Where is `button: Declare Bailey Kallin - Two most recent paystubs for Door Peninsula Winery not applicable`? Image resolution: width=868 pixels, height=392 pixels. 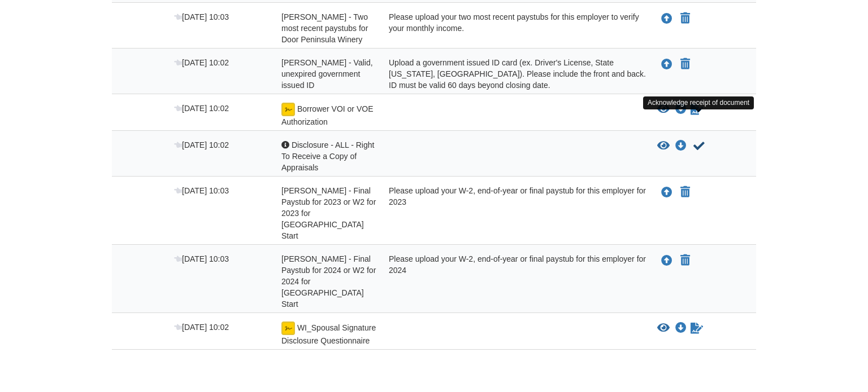 button: Declare Bailey Kallin - Two most recent paystubs for Door Peninsula Winery not applicable is located at coordinates (685, 19).